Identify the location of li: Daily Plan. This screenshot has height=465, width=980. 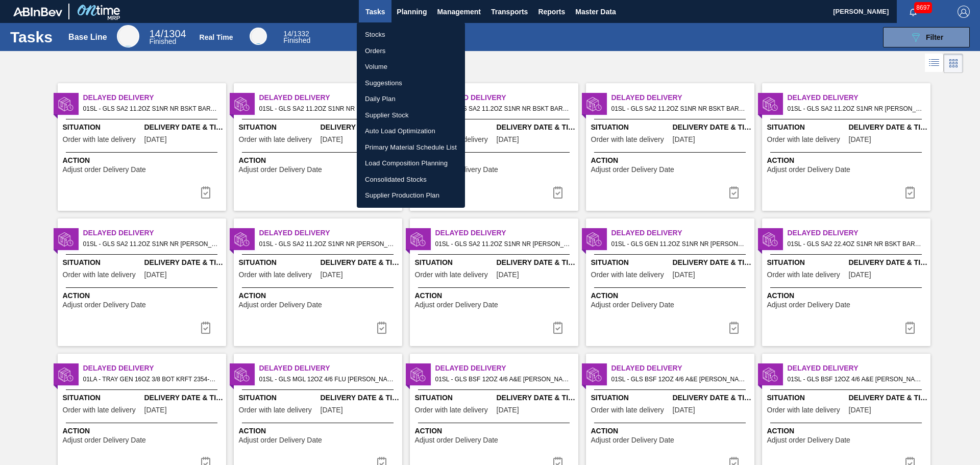
(411, 99).